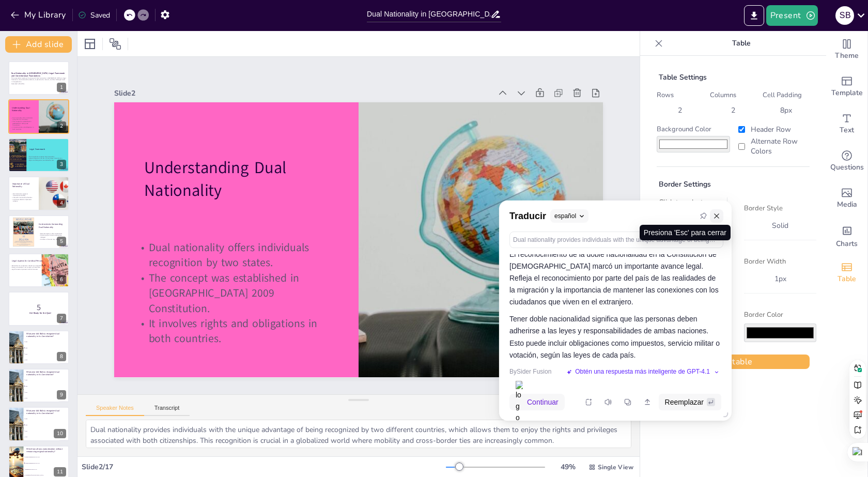 The height and width of the screenshot is (477, 868). I want to click on div: 6, so click(61, 280).